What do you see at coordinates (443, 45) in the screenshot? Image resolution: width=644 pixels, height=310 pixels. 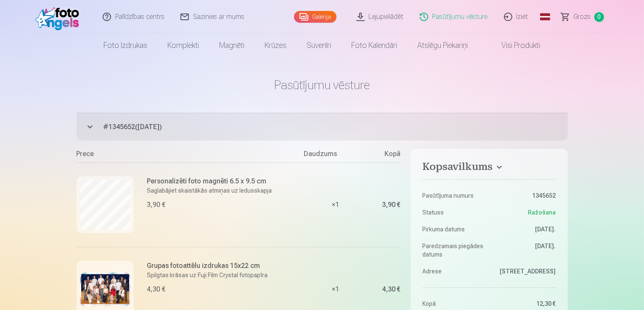 I see `a: Atslēgu piekariņi` at bounding box center [443, 45].